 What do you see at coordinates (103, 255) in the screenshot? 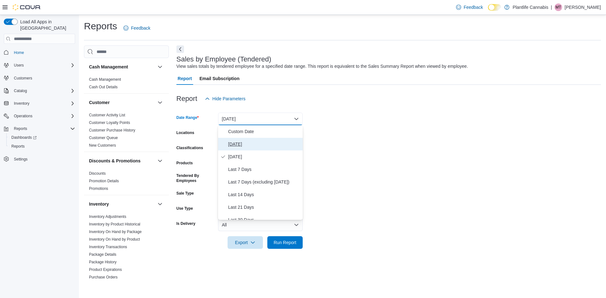
I see `a: Package Details` at bounding box center [103, 255].